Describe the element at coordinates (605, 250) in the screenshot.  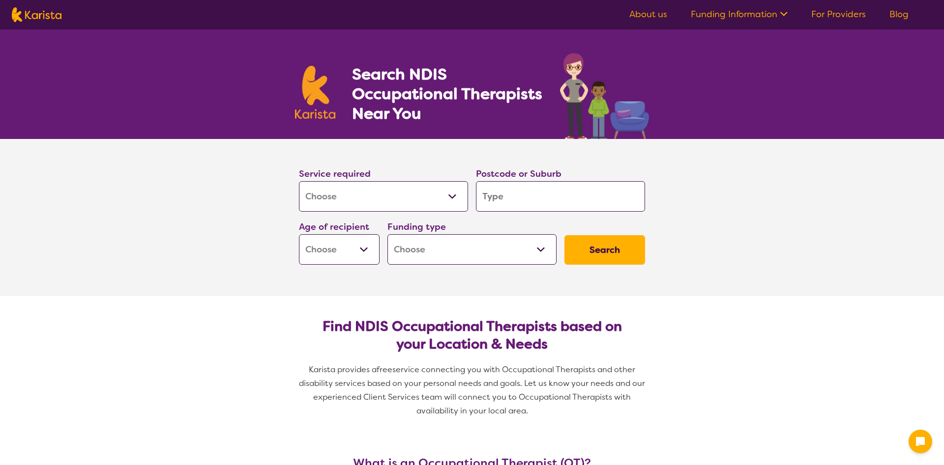
I see `button: Search` at that location.